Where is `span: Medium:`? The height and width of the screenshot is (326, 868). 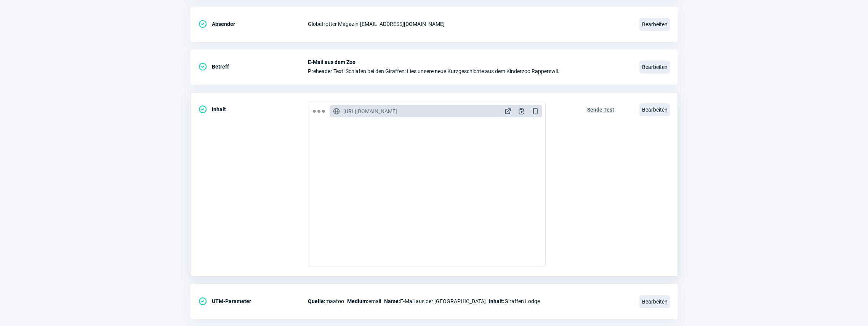
span: Medium: is located at coordinates (358, 302).